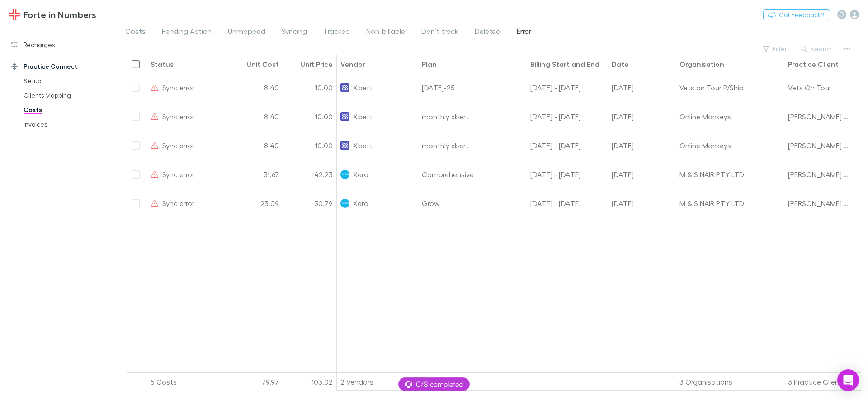 The height and width of the screenshot is (400, 868). What do you see at coordinates (62, 66) in the screenshot?
I see `a: Practice Connect` at bounding box center [62, 66].